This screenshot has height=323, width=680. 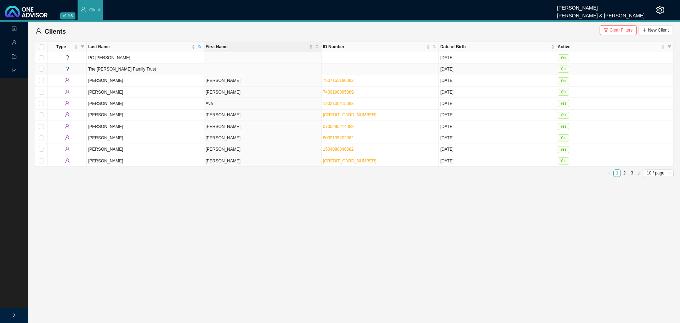 What do you see at coordinates (14, 57) in the screenshot?
I see `span: import` at bounding box center [14, 57].